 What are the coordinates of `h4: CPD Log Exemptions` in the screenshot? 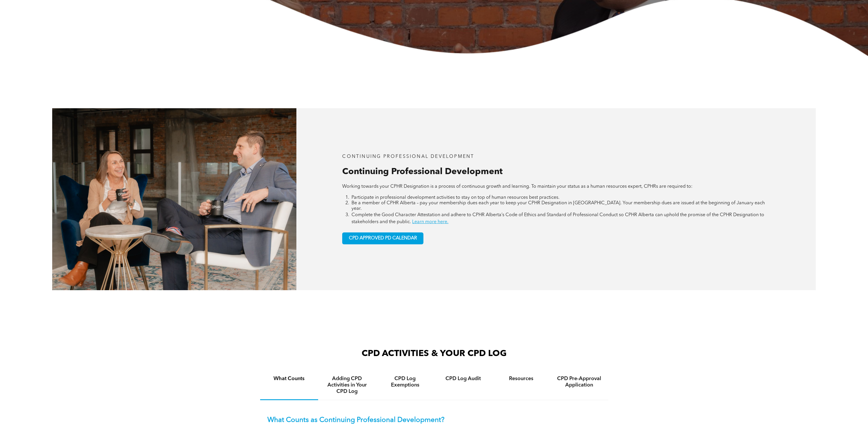 It's located at (405, 381).